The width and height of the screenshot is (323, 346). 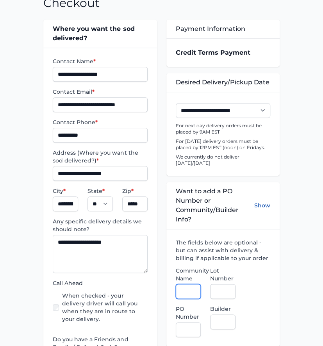 I want to click on label: When checked - your delivery driver will call you when they are in route to your delivery., so click(x=105, y=307).